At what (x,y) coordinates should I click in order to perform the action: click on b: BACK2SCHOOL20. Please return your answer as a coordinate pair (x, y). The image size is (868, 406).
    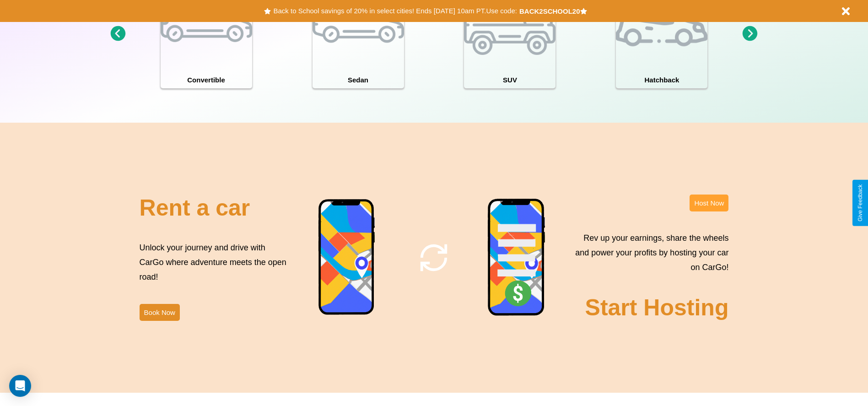
    Looking at the image, I should click on (550, 11).